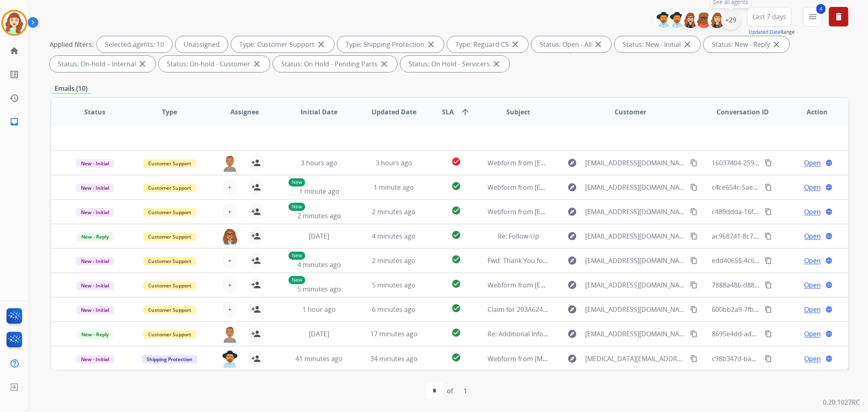 The image size is (868, 412). Describe the element at coordinates (731, 20) in the screenshot. I see `div: +29` at that location.